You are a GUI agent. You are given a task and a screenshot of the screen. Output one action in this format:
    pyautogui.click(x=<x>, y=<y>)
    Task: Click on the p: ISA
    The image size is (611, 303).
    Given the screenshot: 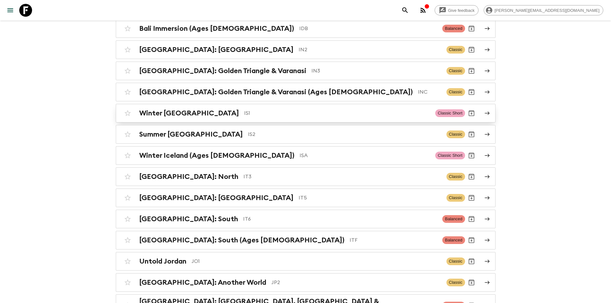 What is the action you would take?
    pyautogui.click(x=364, y=155)
    